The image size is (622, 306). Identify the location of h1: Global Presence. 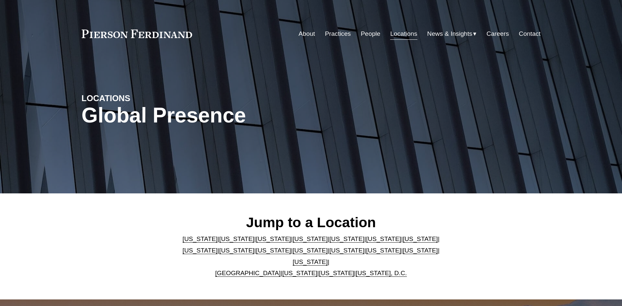
(235, 115).